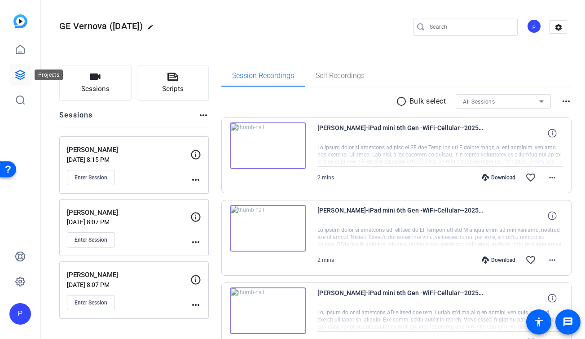 This screenshot has width=585, height=339. What do you see at coordinates (403, 101) in the screenshot?
I see `mat-icon: radio_button_unchecked` at bounding box center [403, 101].